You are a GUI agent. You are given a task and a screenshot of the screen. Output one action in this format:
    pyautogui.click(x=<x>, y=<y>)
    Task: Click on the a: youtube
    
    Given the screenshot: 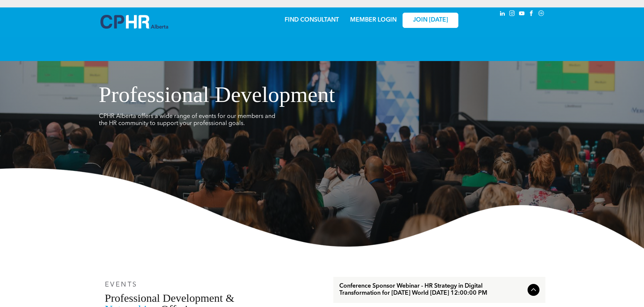 What is the action you would take?
    pyautogui.click(x=522, y=14)
    